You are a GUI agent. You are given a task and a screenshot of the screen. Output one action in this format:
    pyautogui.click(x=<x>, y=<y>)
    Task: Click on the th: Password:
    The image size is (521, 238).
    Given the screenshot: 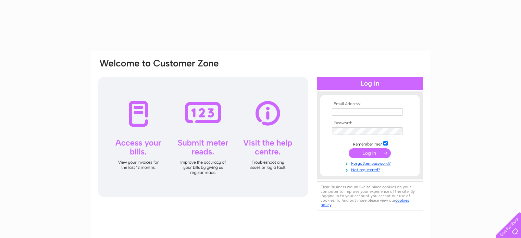 What is the action you would take?
    pyautogui.click(x=370, y=123)
    